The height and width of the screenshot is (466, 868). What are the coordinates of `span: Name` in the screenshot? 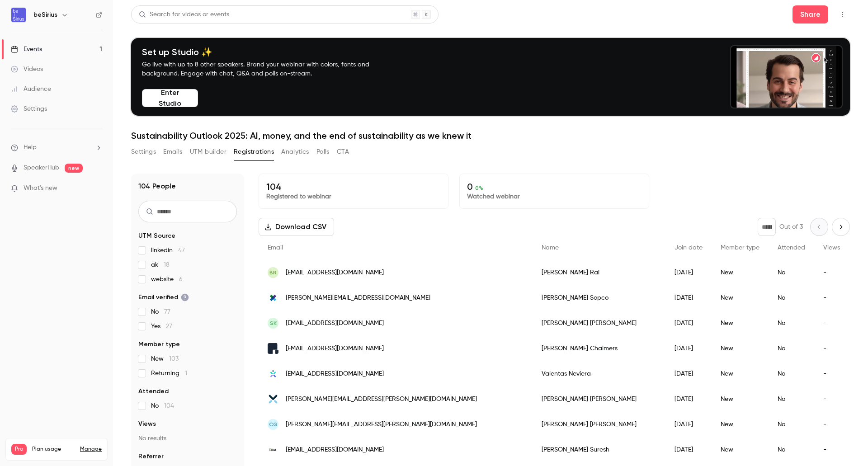 It's located at (550, 248).